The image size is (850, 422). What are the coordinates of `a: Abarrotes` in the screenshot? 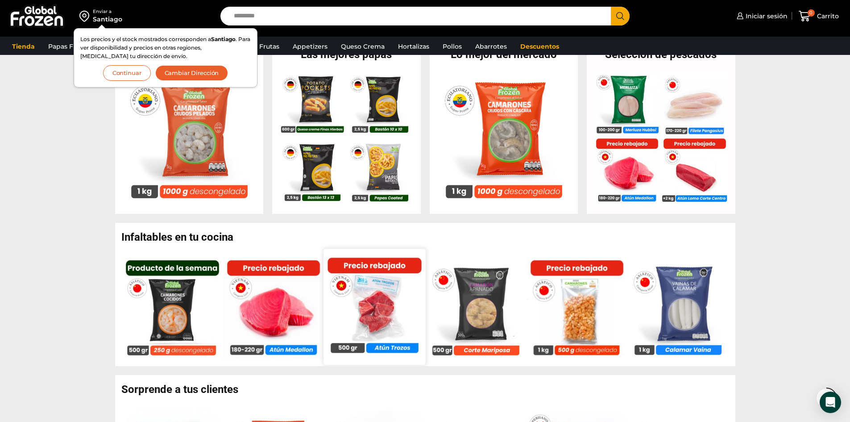 It's located at (491, 46).